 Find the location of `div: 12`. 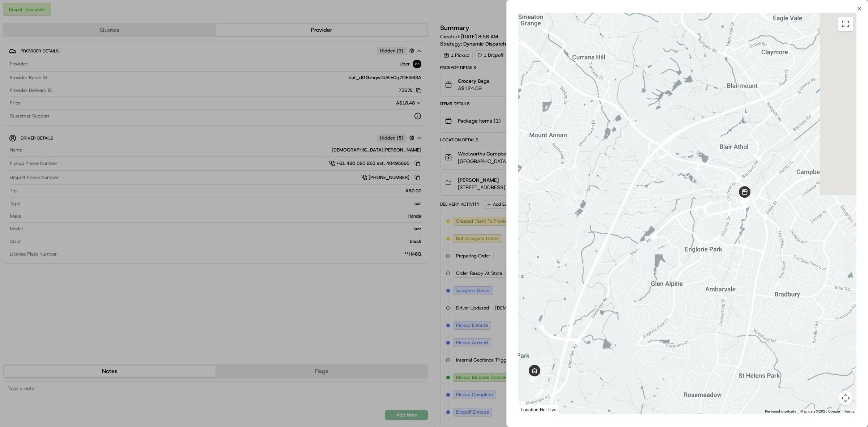

div: 12 is located at coordinates (535, 377).